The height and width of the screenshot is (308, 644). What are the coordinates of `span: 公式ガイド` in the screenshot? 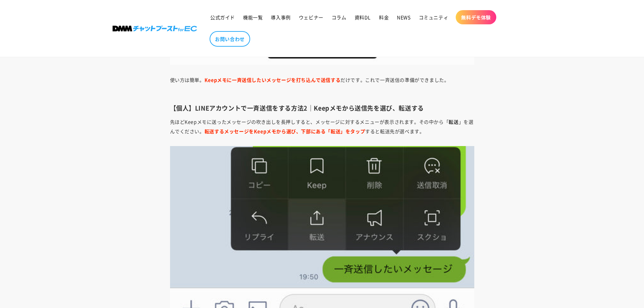 It's located at (223, 18).